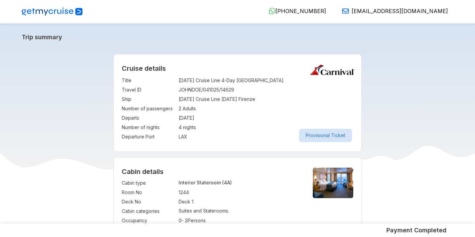 The image size is (475, 237). I want to click on button: Provisional Ticket, so click(326, 135).